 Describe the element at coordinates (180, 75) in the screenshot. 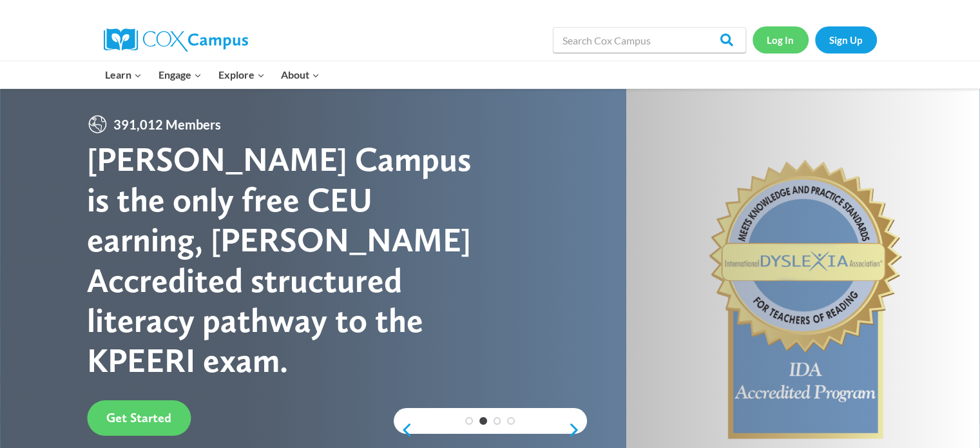

I see `button: Child menu of Engage` at that location.